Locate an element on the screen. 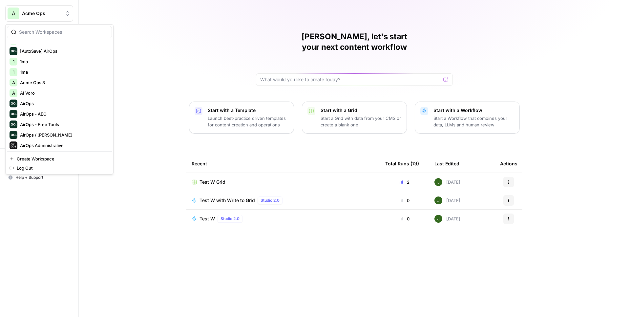 The width and height of the screenshot is (630, 317). a: Create Workspace is located at coordinates (59, 159).